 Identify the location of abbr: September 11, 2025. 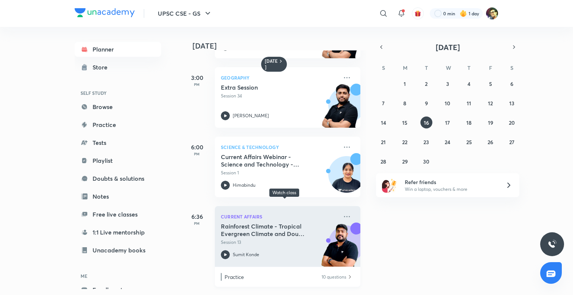
(469, 103).